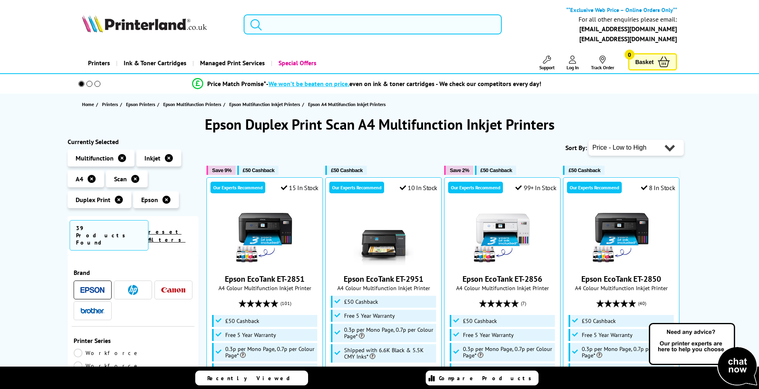  What do you see at coordinates (192, 104) in the screenshot?
I see `span: Epson Multifunction Printers` at bounding box center [192, 104].